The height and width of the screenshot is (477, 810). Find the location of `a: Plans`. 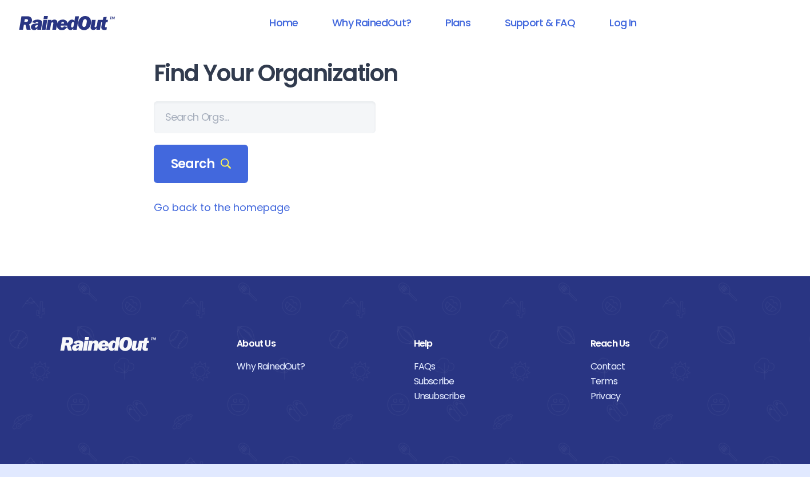

a: Plans is located at coordinates (458, 22).